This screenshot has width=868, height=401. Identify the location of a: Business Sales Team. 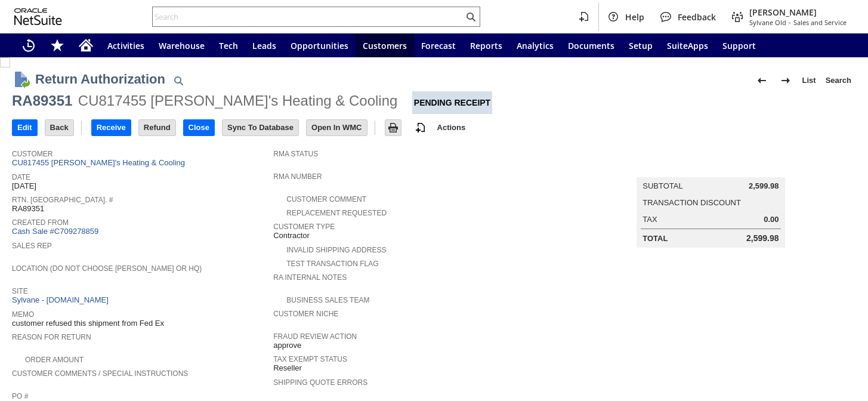
(327, 300).